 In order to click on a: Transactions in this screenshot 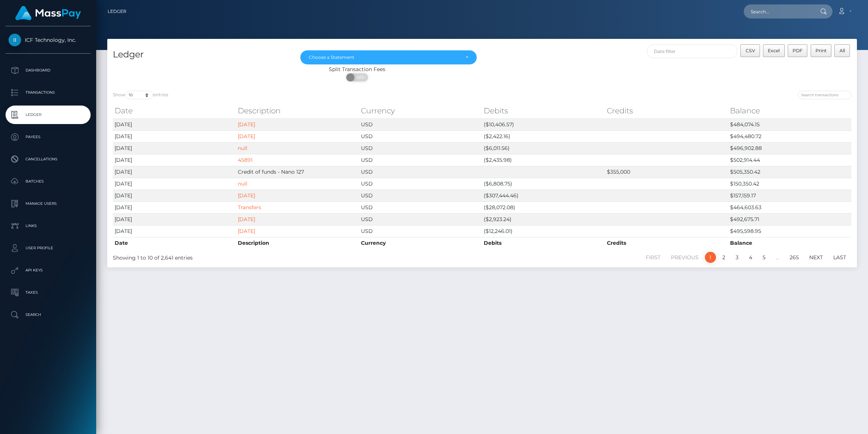, I will do `click(48, 92)`.